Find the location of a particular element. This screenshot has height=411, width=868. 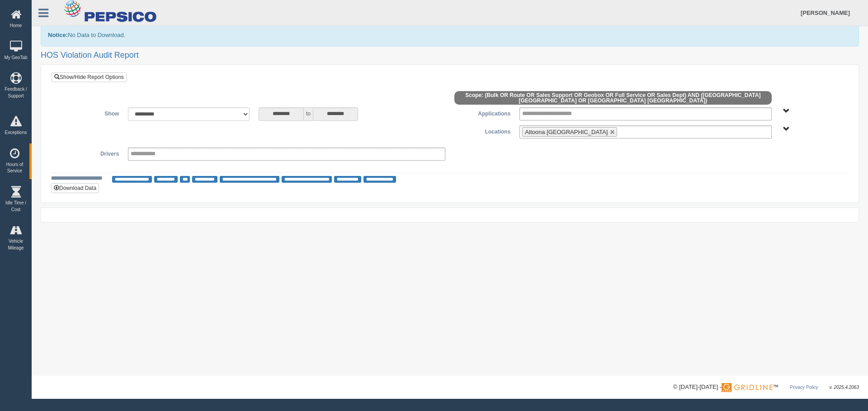

a: Privacy Policy is located at coordinates (803, 387).